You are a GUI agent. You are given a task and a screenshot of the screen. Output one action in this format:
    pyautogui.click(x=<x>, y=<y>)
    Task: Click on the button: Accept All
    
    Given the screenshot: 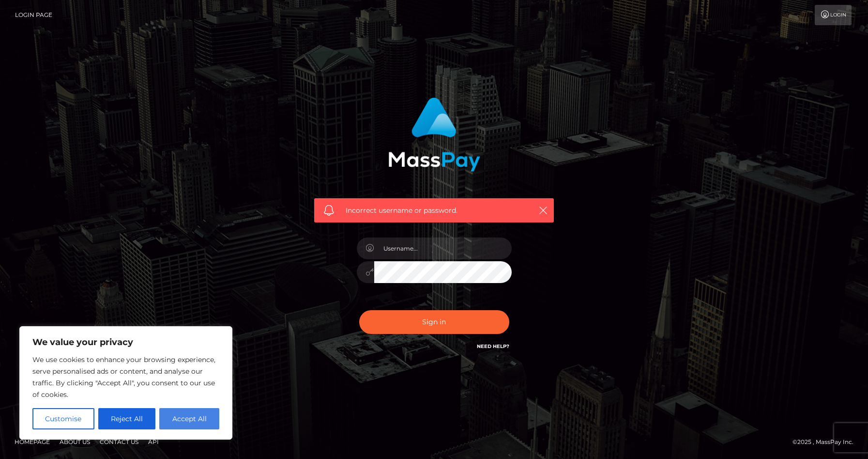 What is the action you would take?
    pyautogui.click(x=189, y=419)
    